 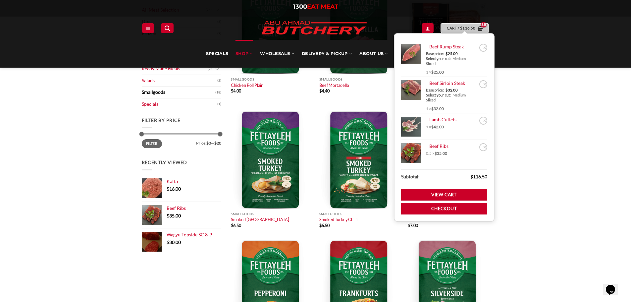 What do you see at coordinates (445, 208) in the screenshot?
I see `a: Checkout` at bounding box center [445, 208].